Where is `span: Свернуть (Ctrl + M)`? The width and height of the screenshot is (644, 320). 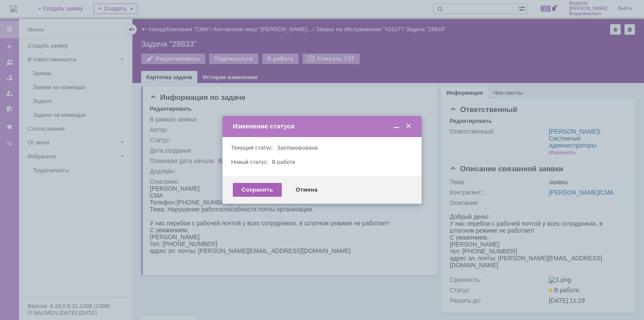 span: Свернуть (Ctrl + M) is located at coordinates (396, 126).